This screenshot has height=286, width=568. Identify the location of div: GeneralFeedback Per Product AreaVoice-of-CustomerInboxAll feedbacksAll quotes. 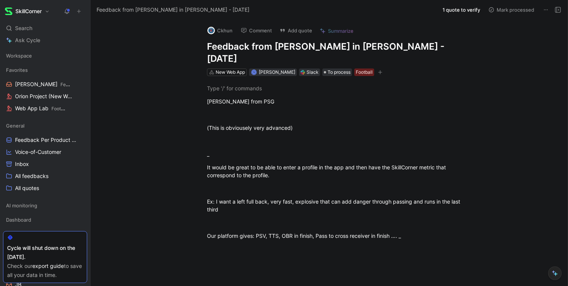
(45, 157).